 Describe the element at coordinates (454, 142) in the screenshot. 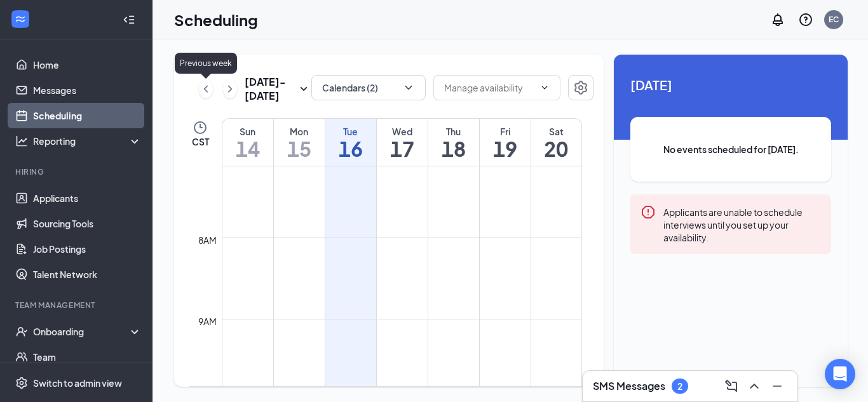

I see `a: September 18, 2025` at that location.